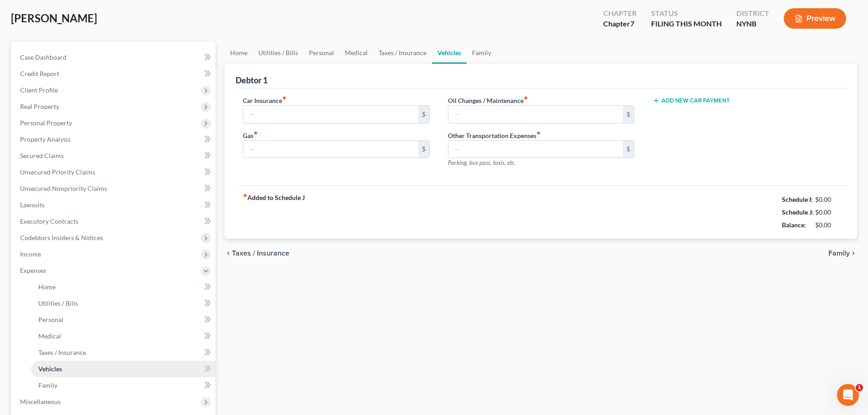 Image resolution: width=868 pixels, height=415 pixels. Describe the element at coordinates (39, 90) in the screenshot. I see `span: Client Profile` at that location.